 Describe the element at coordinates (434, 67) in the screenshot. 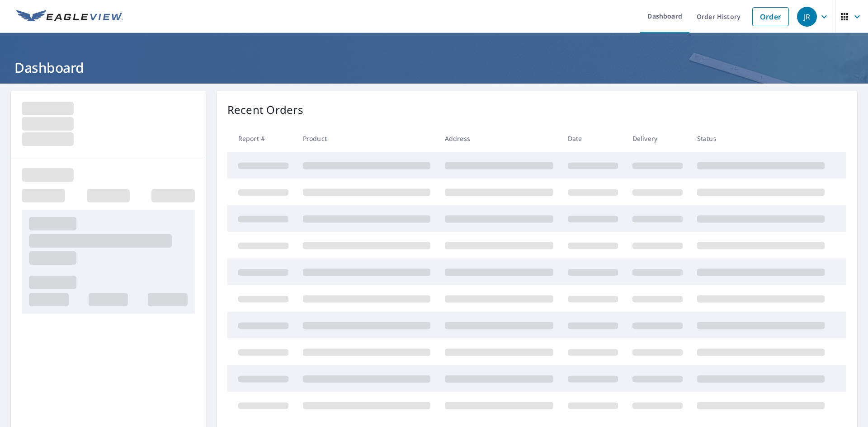

I see `h1: Dashboard` at that location.